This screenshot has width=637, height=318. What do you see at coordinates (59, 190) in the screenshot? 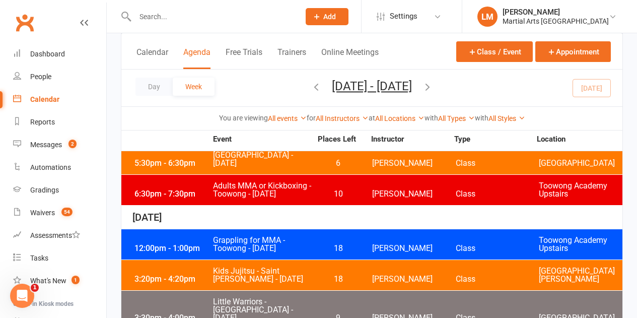
I see `a: Gradings` at bounding box center [59, 190].